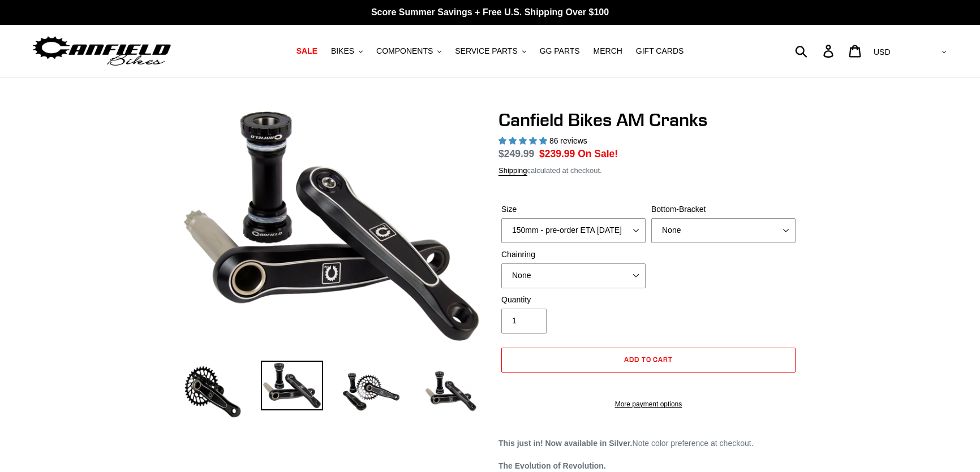 The width and height of the screenshot is (980, 472). I want to click on input: Search, so click(815, 51).